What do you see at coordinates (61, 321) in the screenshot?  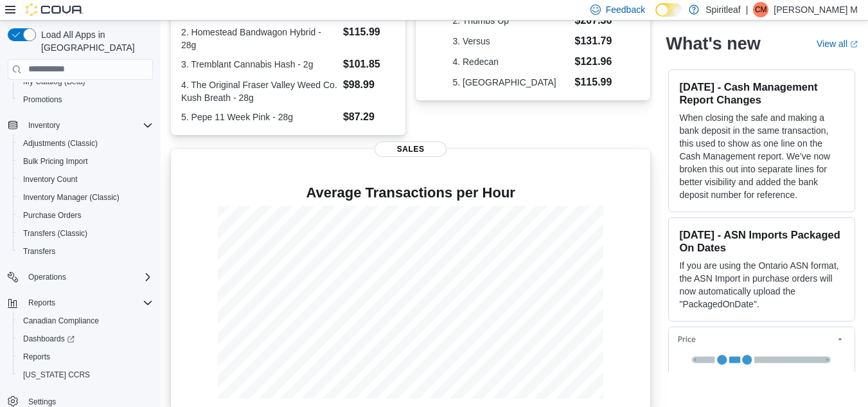 I see `a: Canadian Compliance` at bounding box center [61, 321].